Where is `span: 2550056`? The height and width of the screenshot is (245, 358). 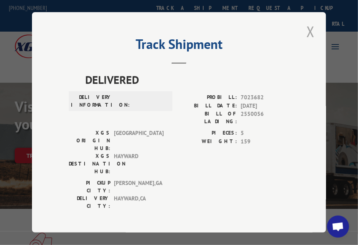 span: 2550056 is located at coordinates (265, 118).